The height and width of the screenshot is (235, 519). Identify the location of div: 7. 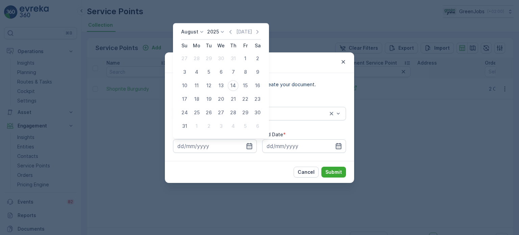
(233, 72).